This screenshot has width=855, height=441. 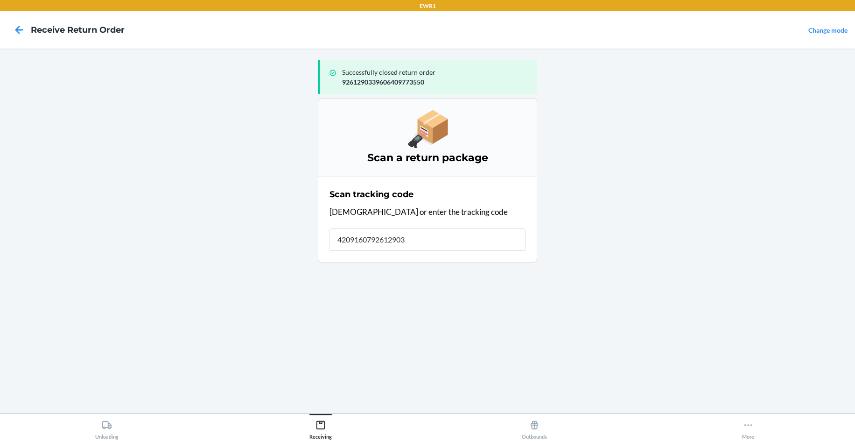 I want to click on div: Outbounds, so click(x=535, y=428).